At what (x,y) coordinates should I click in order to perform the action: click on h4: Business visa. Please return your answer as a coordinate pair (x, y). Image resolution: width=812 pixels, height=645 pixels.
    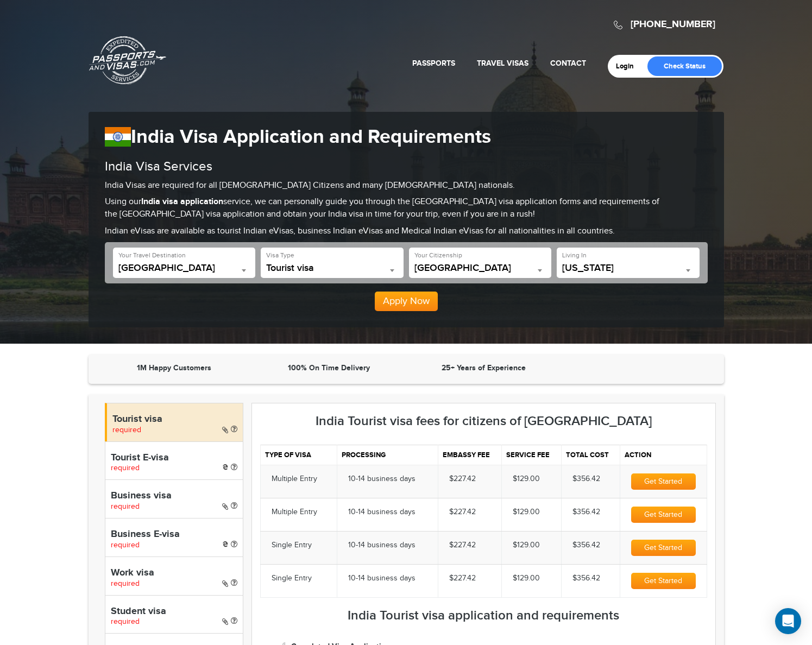
    Looking at the image, I should click on (174, 496).